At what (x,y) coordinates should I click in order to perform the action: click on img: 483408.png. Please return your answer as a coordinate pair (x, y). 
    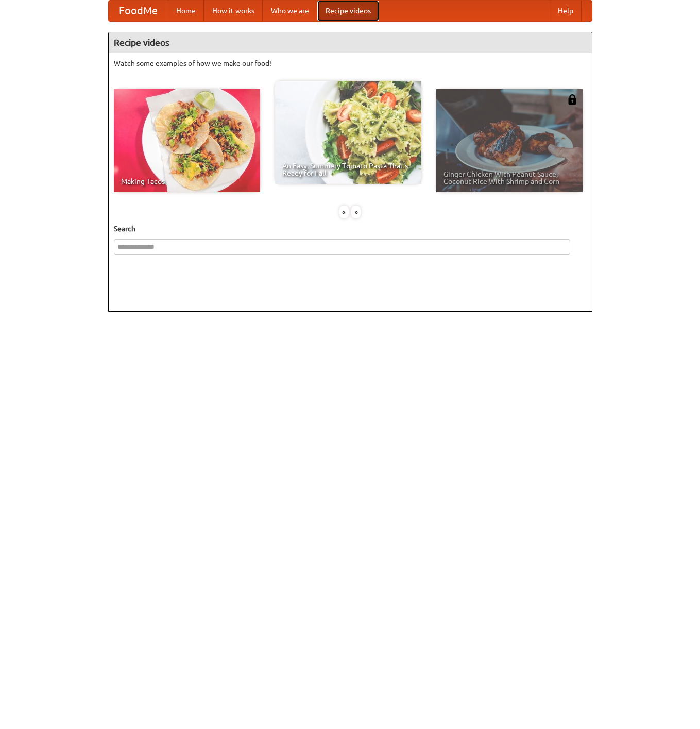
    Looking at the image, I should click on (573, 100).